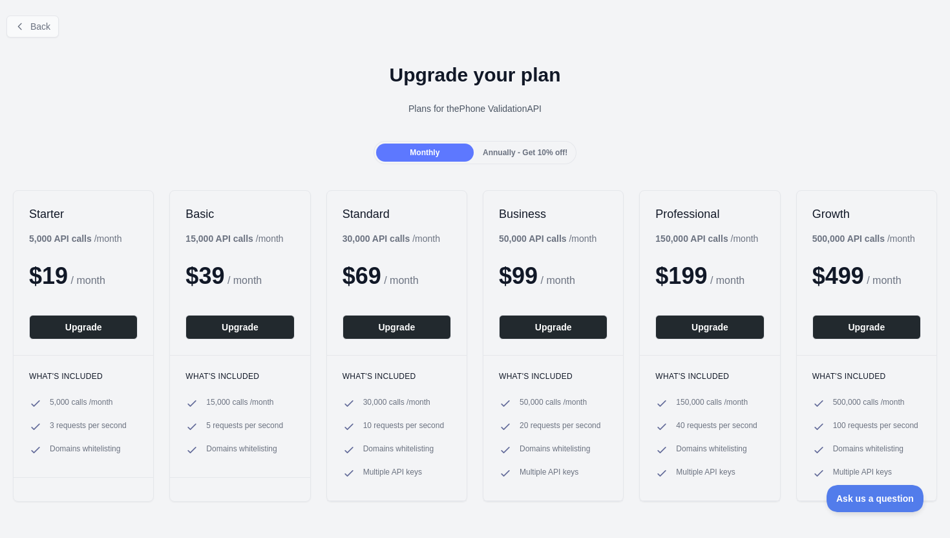  I want to click on b: 150,000 API calls, so click(691, 238).